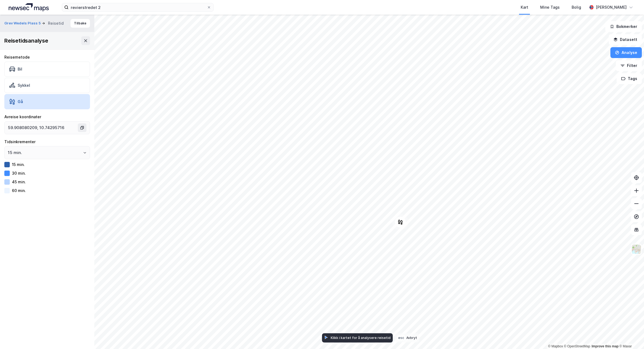  Describe the element at coordinates (629, 78) in the screenshot. I see `button: Tags` at that location.